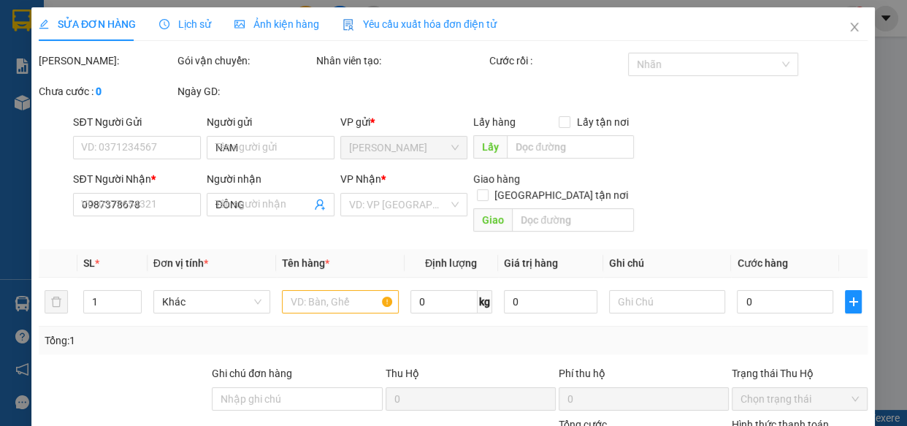 This screenshot has width=907, height=426. I want to click on span: CR :, so click(22, 103).